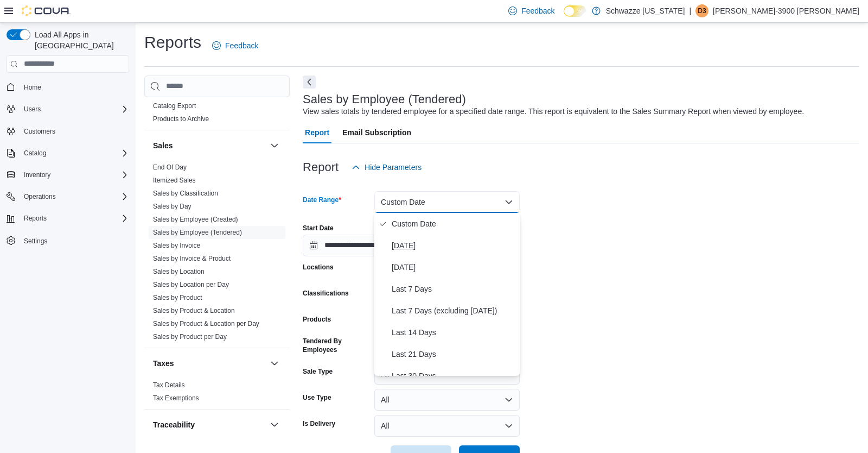  What do you see at coordinates (322, 199) in the screenshot?
I see `label: Date Range` at bounding box center [322, 199].